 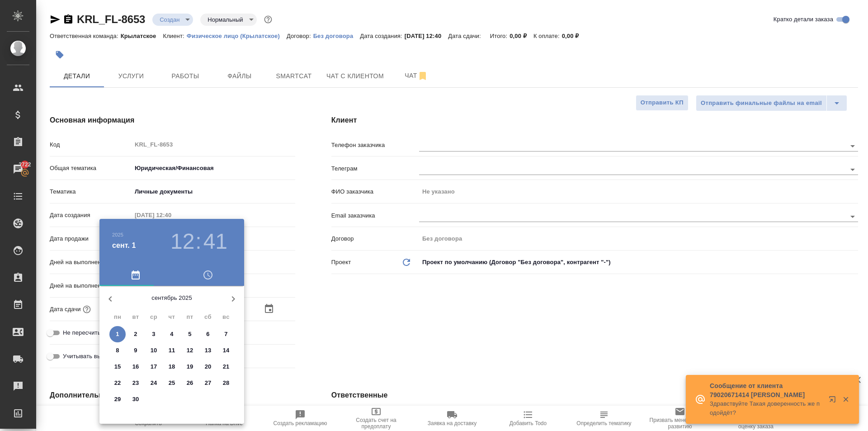 What do you see at coordinates (226, 317) in the screenshot?
I see `span: вс` at bounding box center [226, 317].